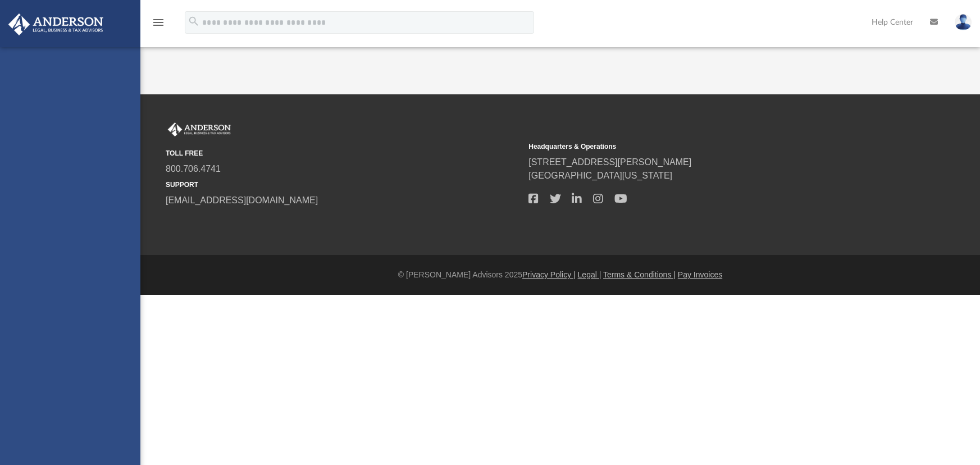  I want to click on small: SUPPORT, so click(343, 185).